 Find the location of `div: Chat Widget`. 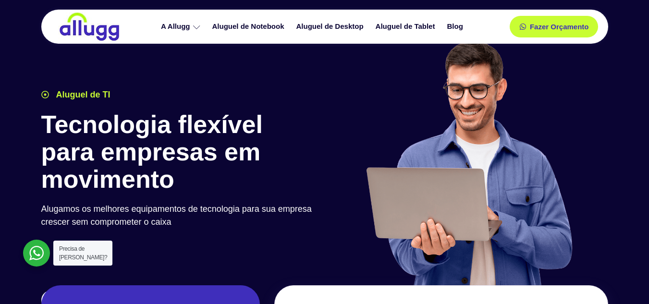

div: Chat Widget is located at coordinates (625, 281).